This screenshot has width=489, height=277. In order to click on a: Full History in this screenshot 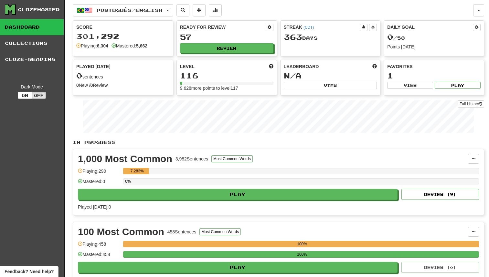, I will do `click(471, 104)`.